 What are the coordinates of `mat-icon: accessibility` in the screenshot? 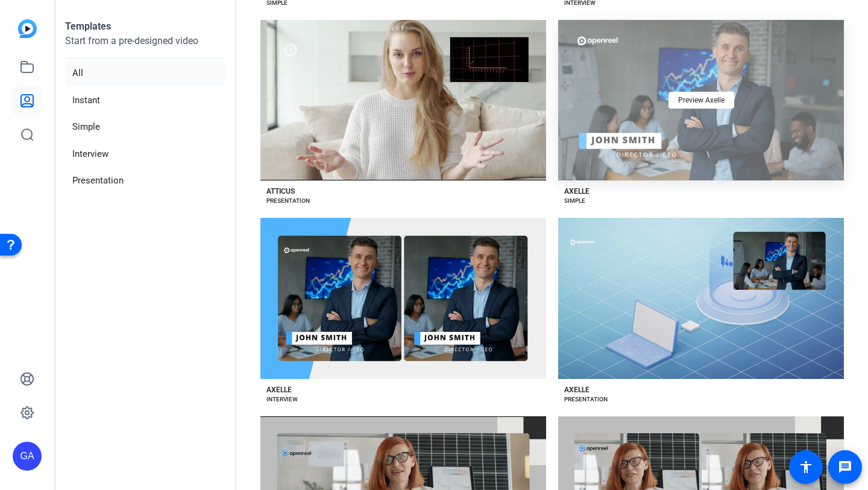 It's located at (806, 467).